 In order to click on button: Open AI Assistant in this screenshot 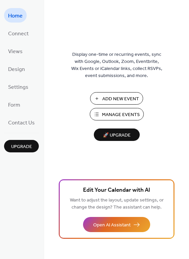, I will do `click(116, 225)`.